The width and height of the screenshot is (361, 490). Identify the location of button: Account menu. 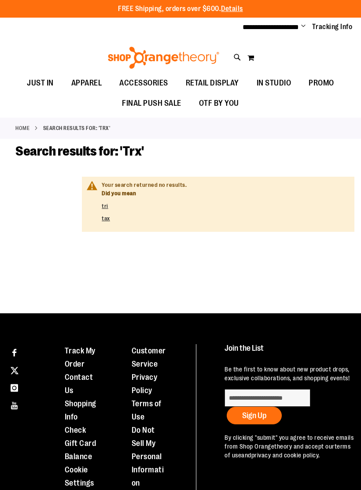
(304, 27).